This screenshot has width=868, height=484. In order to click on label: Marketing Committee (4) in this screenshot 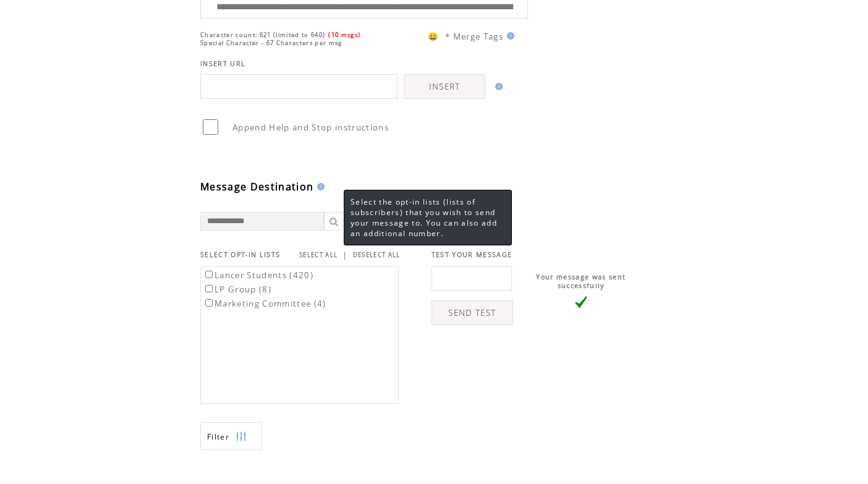, I will do `click(265, 303)`.